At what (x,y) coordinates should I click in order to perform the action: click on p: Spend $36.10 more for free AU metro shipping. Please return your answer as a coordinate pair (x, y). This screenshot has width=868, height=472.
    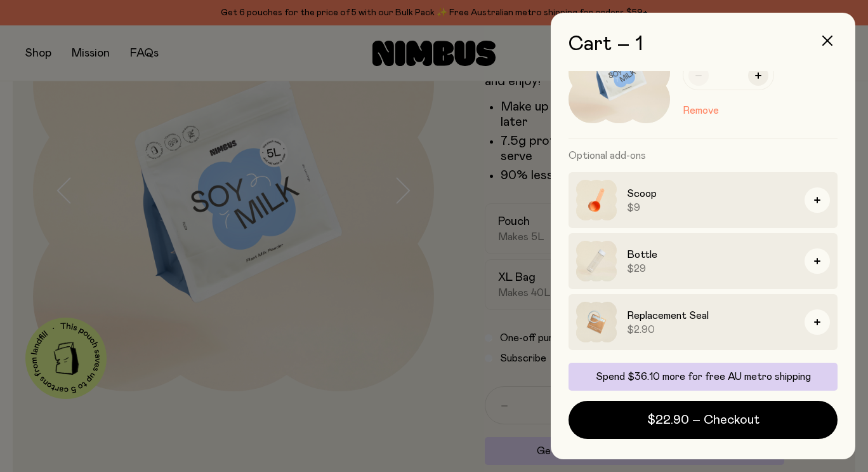
    Looking at the image, I should click on (703, 377).